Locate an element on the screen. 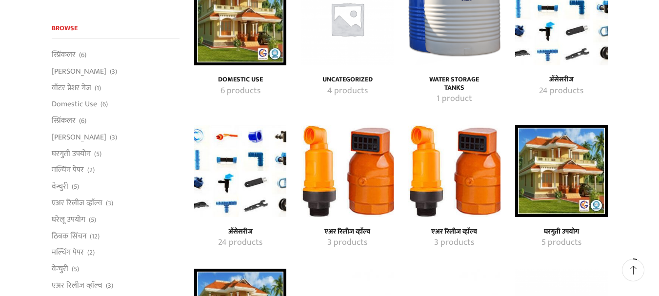 This screenshot has width=659, height=296. img: घरगुती उपयोग is located at coordinates (561, 171).